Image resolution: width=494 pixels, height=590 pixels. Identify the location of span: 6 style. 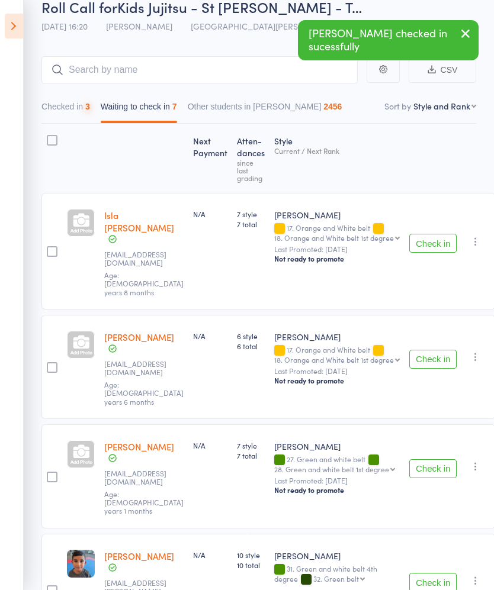
(250, 336).